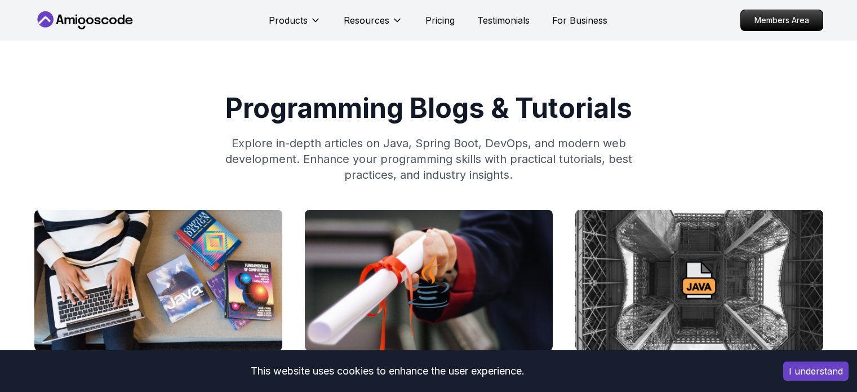 The height and width of the screenshot is (392, 857). I want to click on a: For Business, so click(580, 20).